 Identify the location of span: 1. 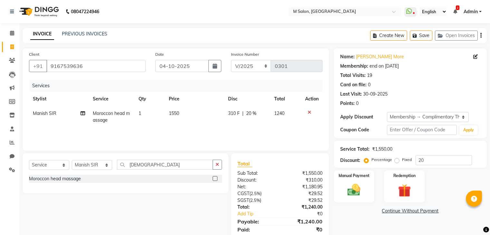
(140, 113).